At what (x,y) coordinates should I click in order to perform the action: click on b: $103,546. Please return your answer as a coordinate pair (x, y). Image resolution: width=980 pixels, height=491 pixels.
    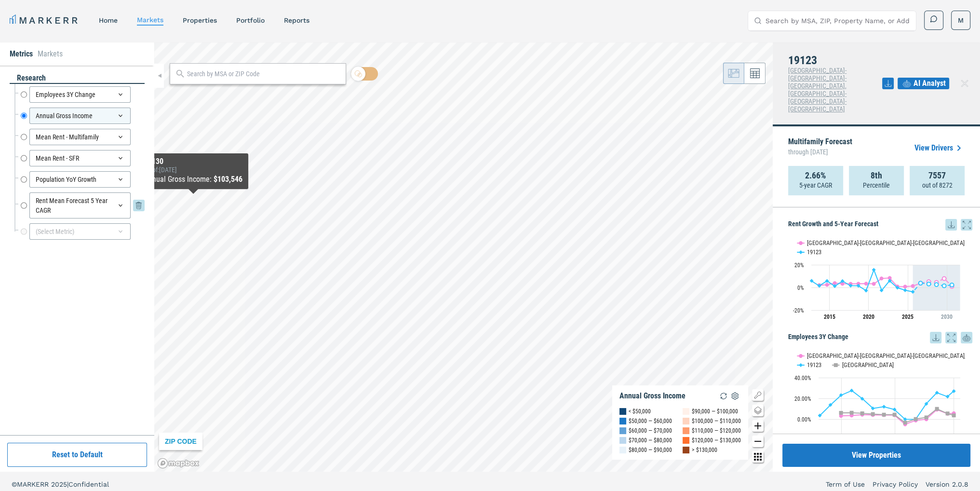
    Looking at the image, I should click on (228, 179).